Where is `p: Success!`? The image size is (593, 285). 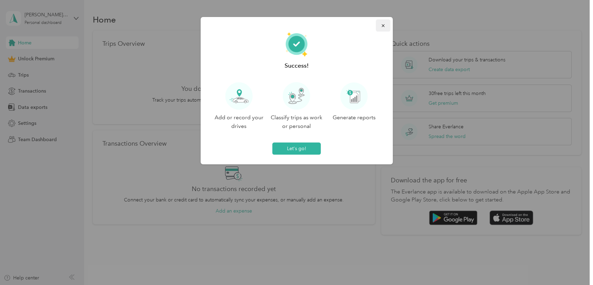 p: Success! is located at coordinates (296, 65).